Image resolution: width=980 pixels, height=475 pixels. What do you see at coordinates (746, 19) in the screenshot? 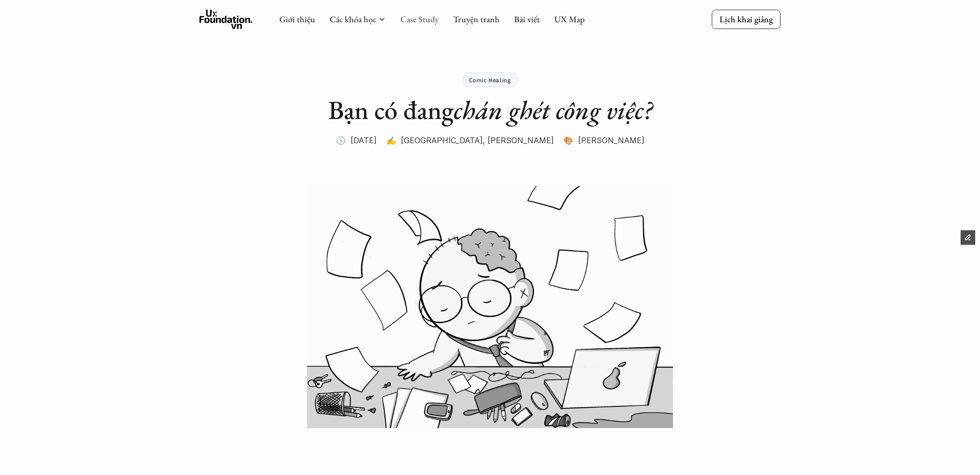
I see `p: Lịch khai giảng` at bounding box center [746, 19].